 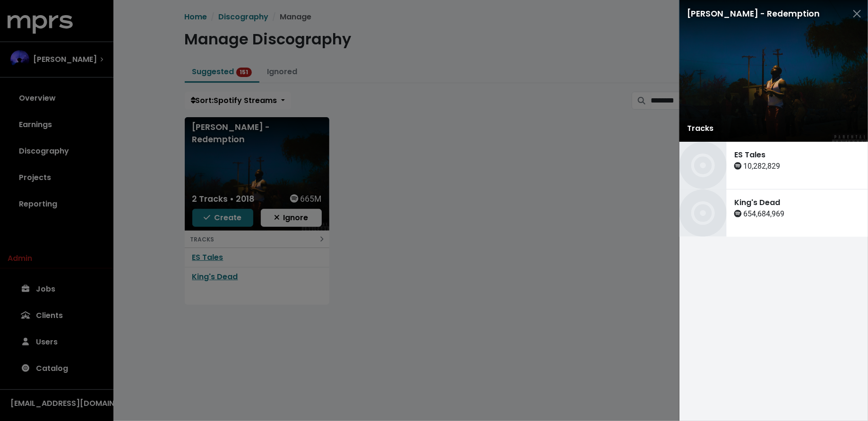 What do you see at coordinates (857, 14) in the screenshot?
I see `button: Close` at bounding box center [857, 14].